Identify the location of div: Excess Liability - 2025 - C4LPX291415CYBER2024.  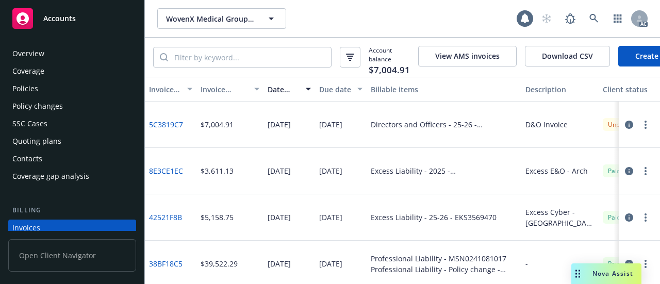
(444, 171).